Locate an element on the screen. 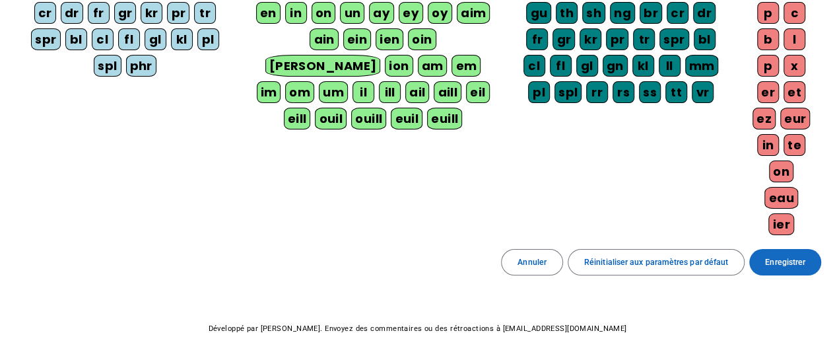 The width and height of the screenshot is (835, 364). div: eill is located at coordinates (297, 118).